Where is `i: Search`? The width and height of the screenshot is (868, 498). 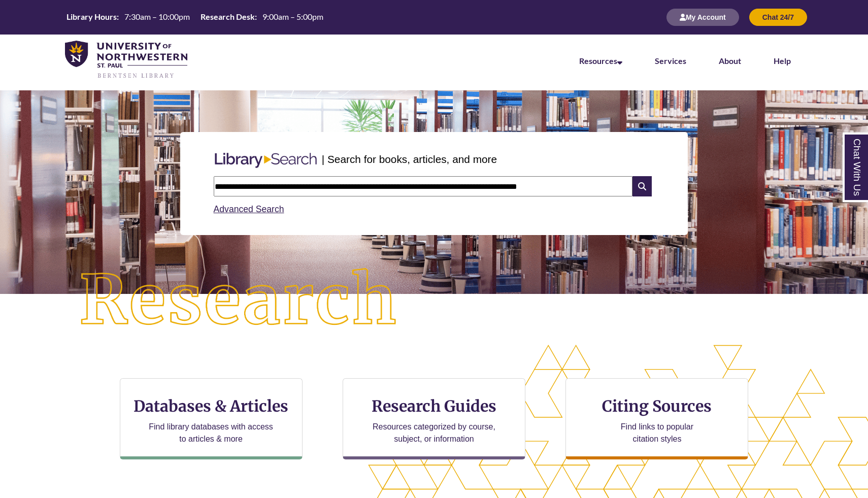 i: Search is located at coordinates (642, 186).